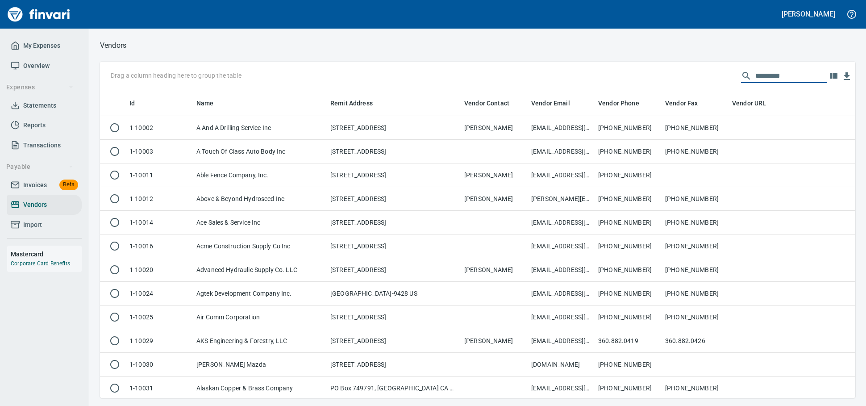  Describe the element at coordinates (159, 199) in the screenshot. I see `td: 1-10012` at that location.